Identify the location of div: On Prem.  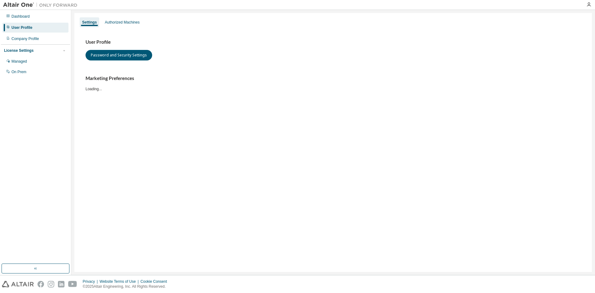
(19, 72).